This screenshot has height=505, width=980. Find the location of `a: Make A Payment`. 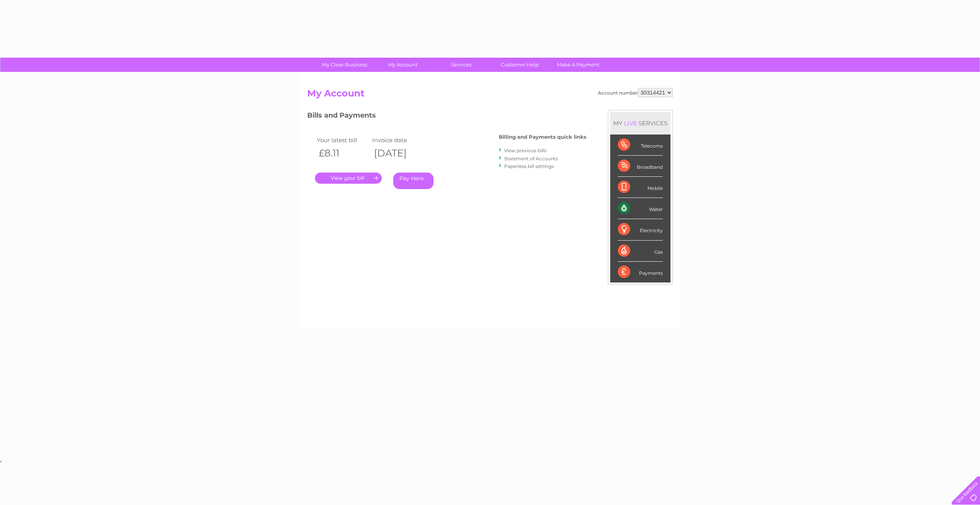

a: Make A Payment is located at coordinates (578, 65).